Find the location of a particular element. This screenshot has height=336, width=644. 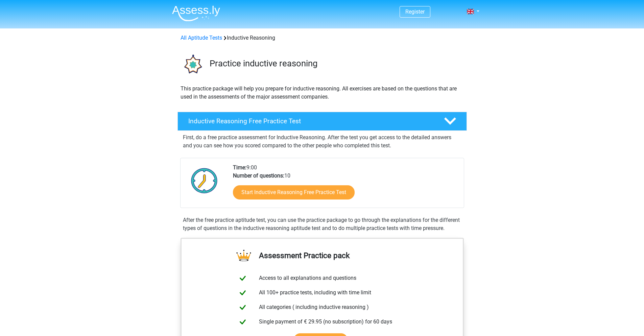

p: First, do a free practice assessment for Inductive Reasoning. After the test you get access to th... is located at coordinates (322, 141).